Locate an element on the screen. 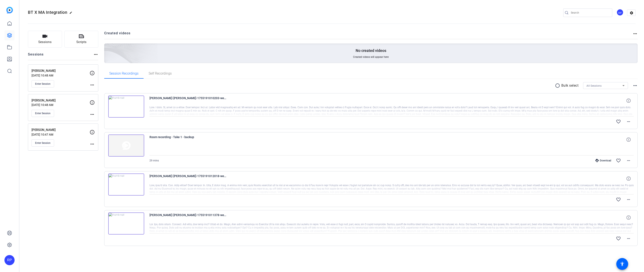 Image resolution: width=644 pixels, height=272 pixels. span: Session Recordings is located at coordinates (124, 74).